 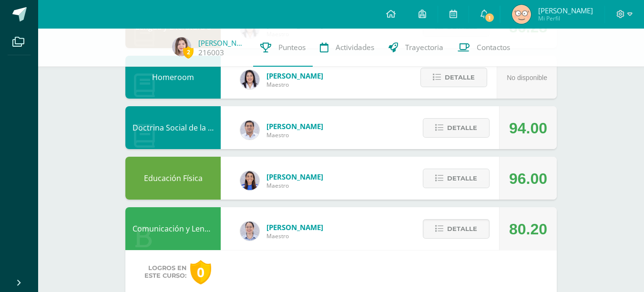 I want to click on div: 0, so click(x=201, y=272).